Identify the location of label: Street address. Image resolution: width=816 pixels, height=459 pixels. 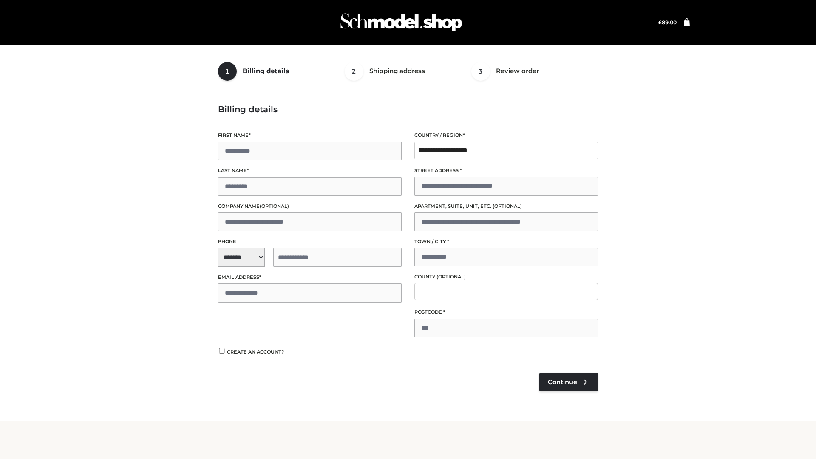
(506, 170).